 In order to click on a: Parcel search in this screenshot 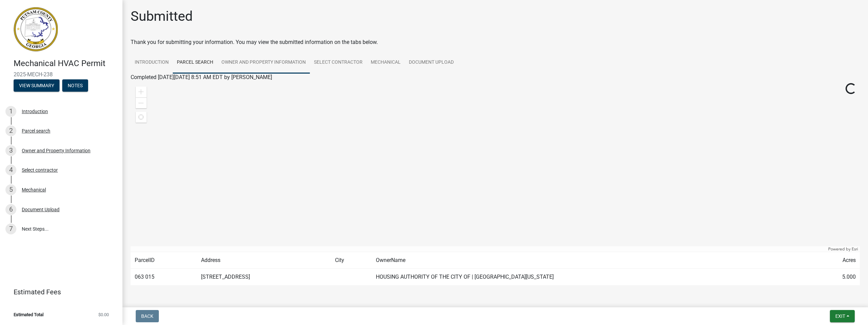, I will do `click(195, 63)`.